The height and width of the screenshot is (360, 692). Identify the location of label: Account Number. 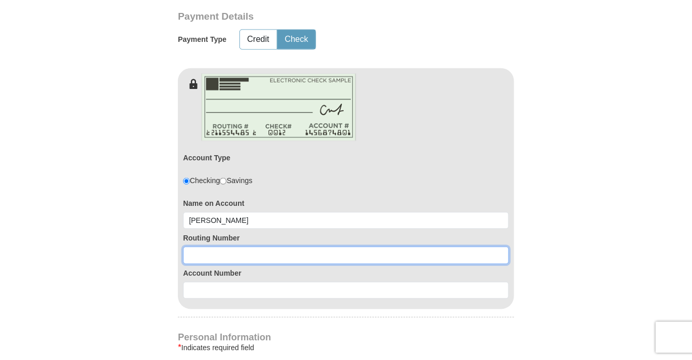
(346, 273).